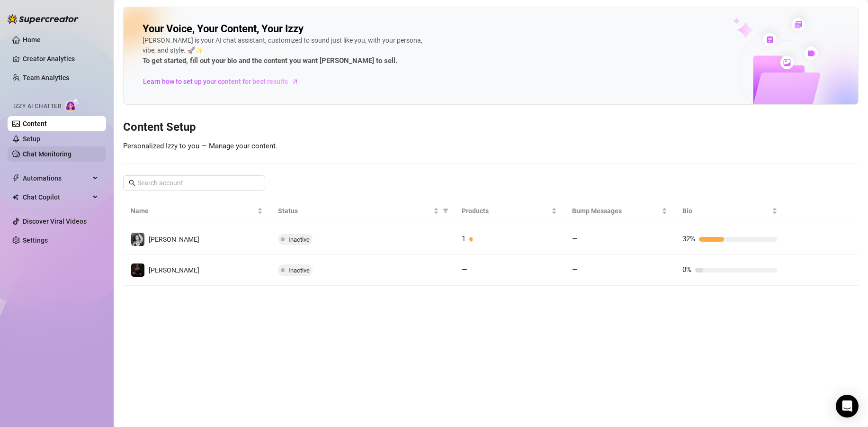 The width and height of the screenshot is (868, 427). Describe the element at coordinates (47, 154) in the screenshot. I see `a: Chat Monitoring` at that location.